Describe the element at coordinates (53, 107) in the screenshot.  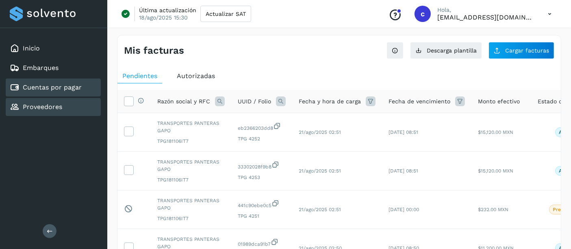
I see `div: Proveedores` at that location.